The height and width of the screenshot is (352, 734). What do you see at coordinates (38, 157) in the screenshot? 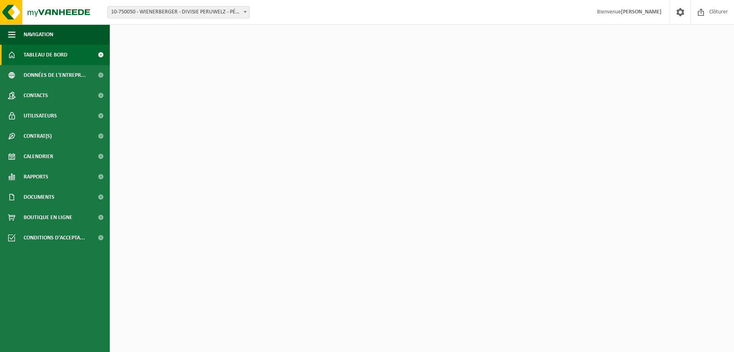
I see `span: Calendrier` at bounding box center [38, 157].